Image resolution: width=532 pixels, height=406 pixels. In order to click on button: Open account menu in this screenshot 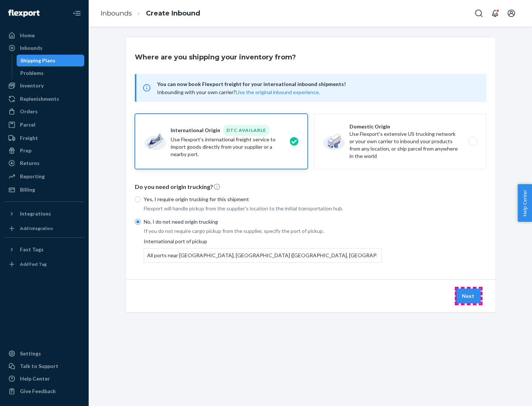, I will do `click(512, 14)`.